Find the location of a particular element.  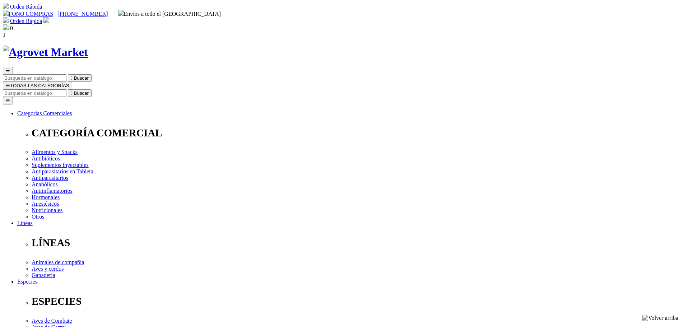

a: Nutricionales is located at coordinates (47, 210).